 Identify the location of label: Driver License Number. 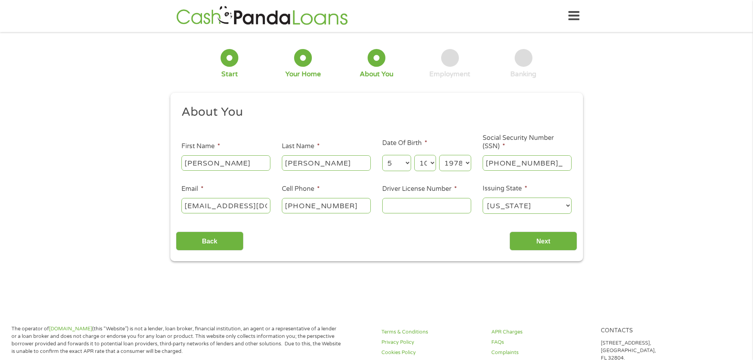
(419, 189).